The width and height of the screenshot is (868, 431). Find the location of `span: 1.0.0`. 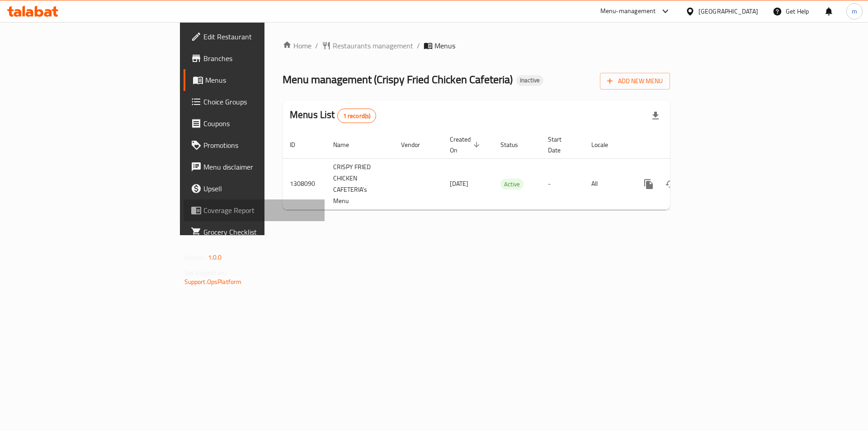

span: 1.0.0 is located at coordinates (215, 257).